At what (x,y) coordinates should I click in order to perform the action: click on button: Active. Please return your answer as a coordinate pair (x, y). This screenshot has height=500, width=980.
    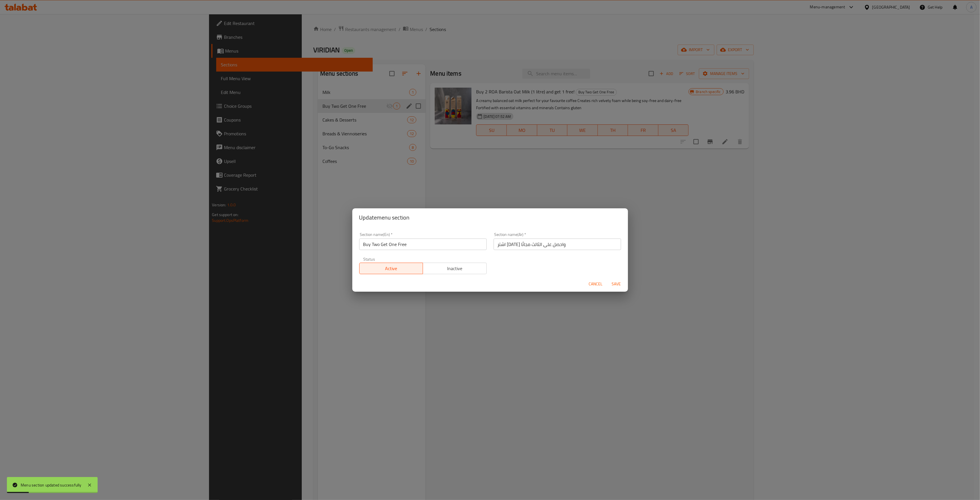
    Looking at the image, I should click on (391, 268).